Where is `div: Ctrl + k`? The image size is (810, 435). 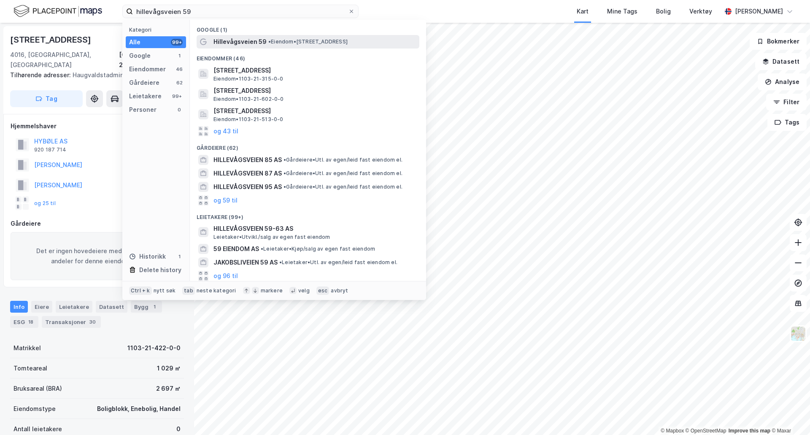 div: Ctrl + k is located at coordinates (140, 291).